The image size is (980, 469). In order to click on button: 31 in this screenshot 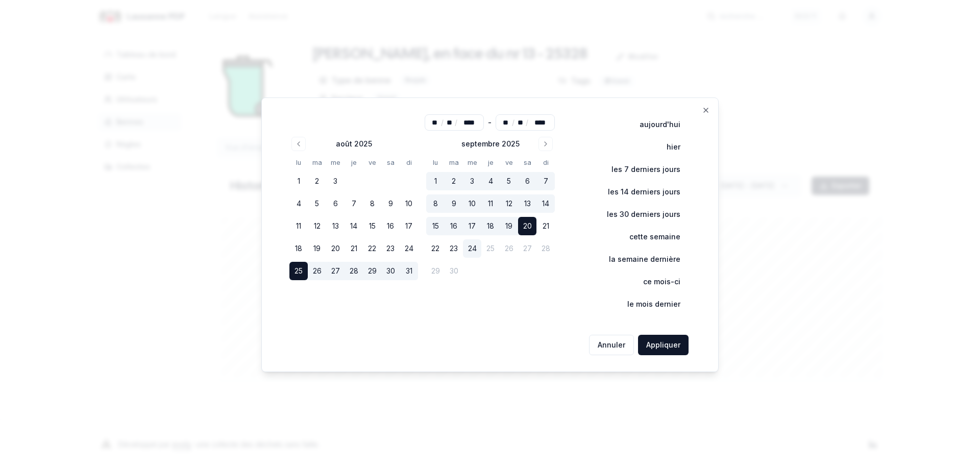, I will do `click(409, 271)`.